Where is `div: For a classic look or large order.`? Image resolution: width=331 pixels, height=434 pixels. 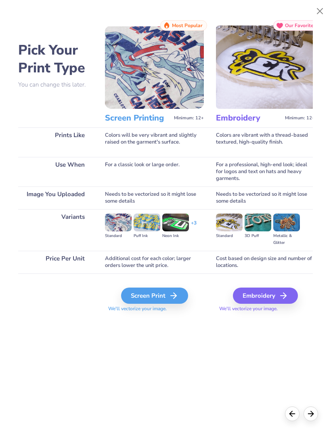
div: For a classic look or large order. is located at coordinates (154, 171).